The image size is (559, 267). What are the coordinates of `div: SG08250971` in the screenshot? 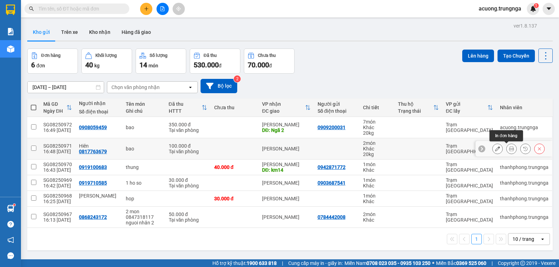 It's located at (58, 146).